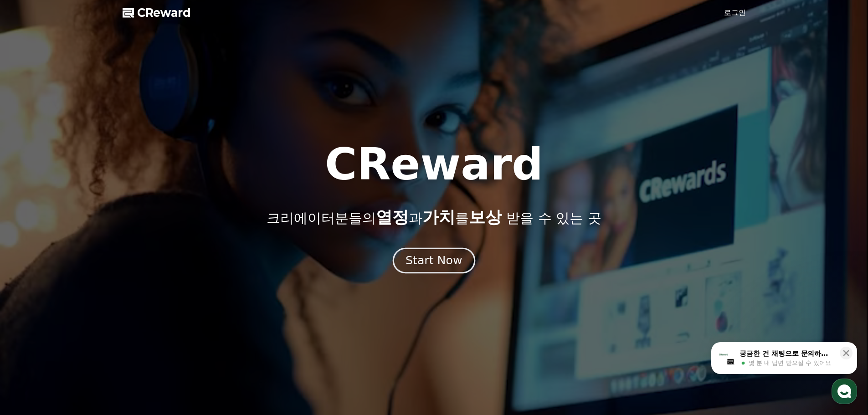 The height and width of the screenshot is (415, 868). I want to click on span: 대화, so click(89, 307).